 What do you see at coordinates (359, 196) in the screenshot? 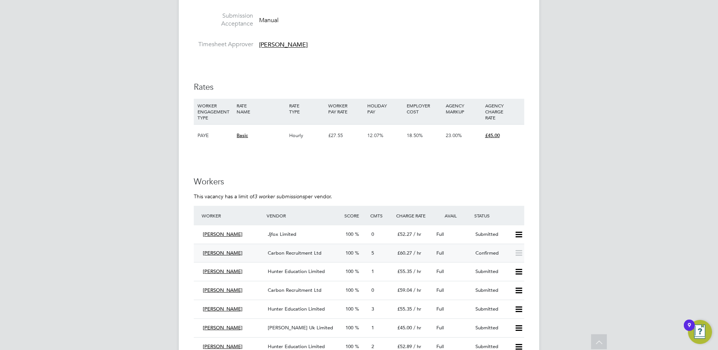
I see `p: This vacancy has a limit of per vendor.` at bounding box center [359, 196].